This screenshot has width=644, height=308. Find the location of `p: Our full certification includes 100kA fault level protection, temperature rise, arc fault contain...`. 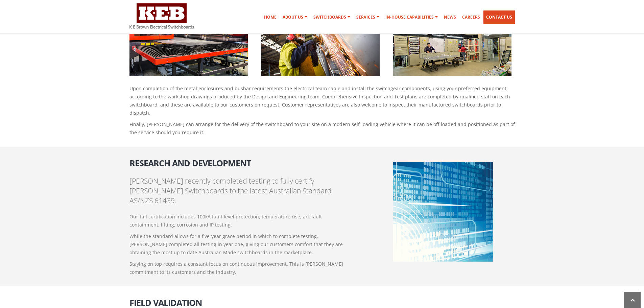

p: Our full certification includes 100kA fault level protection, temperature rise, arc fault contain... is located at coordinates (240, 221).